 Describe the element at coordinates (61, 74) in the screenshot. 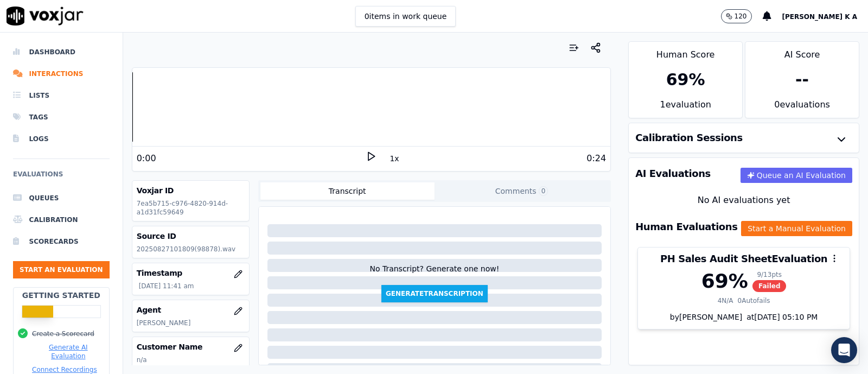

I see `a: Interactions` at that location.